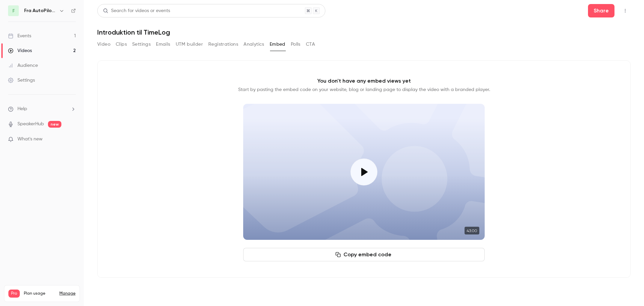 This screenshot has height=306, width=644. I want to click on button: Top Bar Actions, so click(626, 11).